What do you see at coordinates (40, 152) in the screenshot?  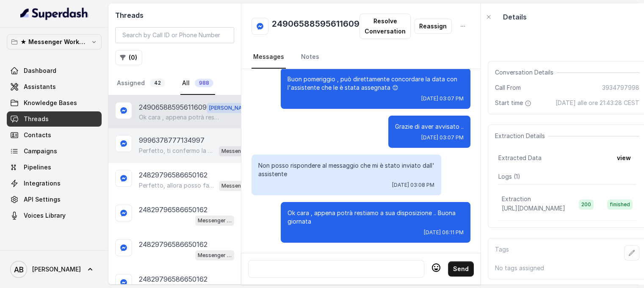 I see `span: Campaigns` at bounding box center [40, 152].